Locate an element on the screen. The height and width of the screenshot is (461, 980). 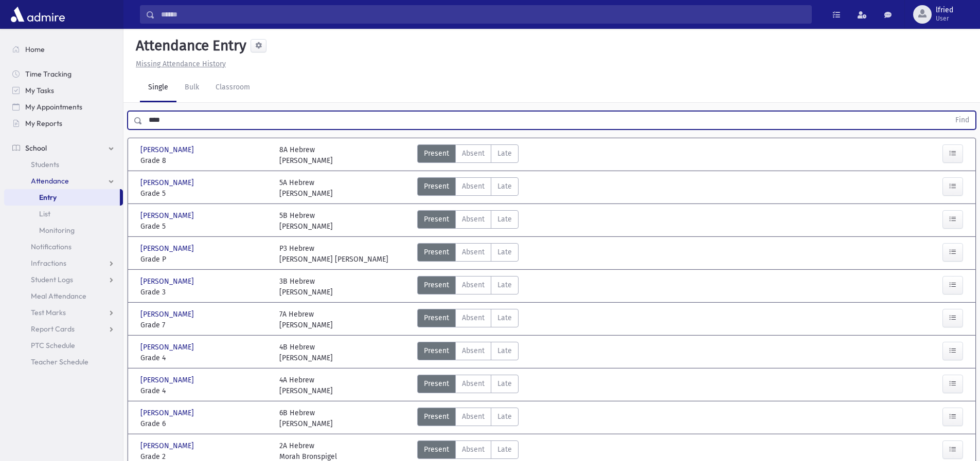
a: Bulk is located at coordinates (192, 88).